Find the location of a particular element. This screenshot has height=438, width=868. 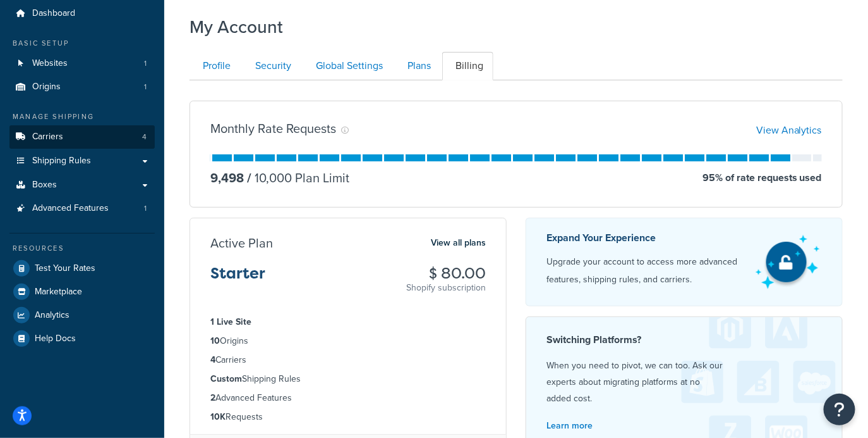

strong: 10K is located at coordinates (218, 417).